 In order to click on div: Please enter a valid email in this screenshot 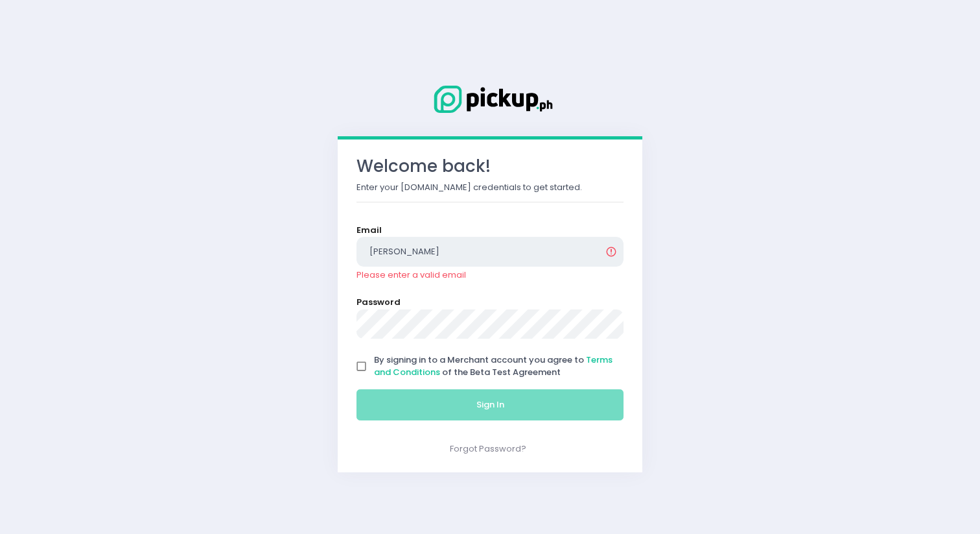, I will do `click(490, 275)`.